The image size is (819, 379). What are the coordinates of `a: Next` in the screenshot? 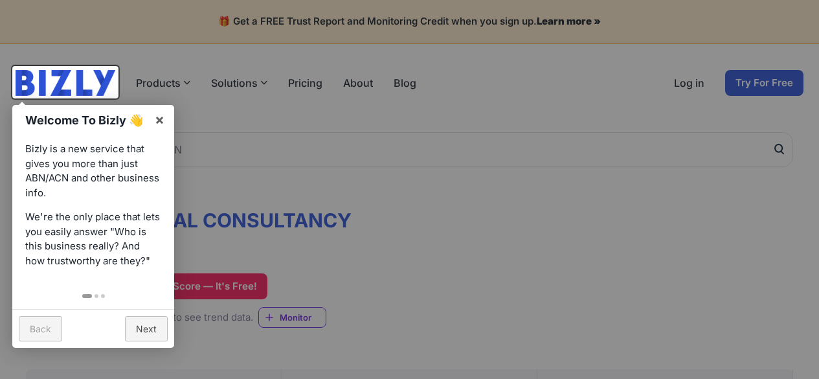 It's located at (146, 328).